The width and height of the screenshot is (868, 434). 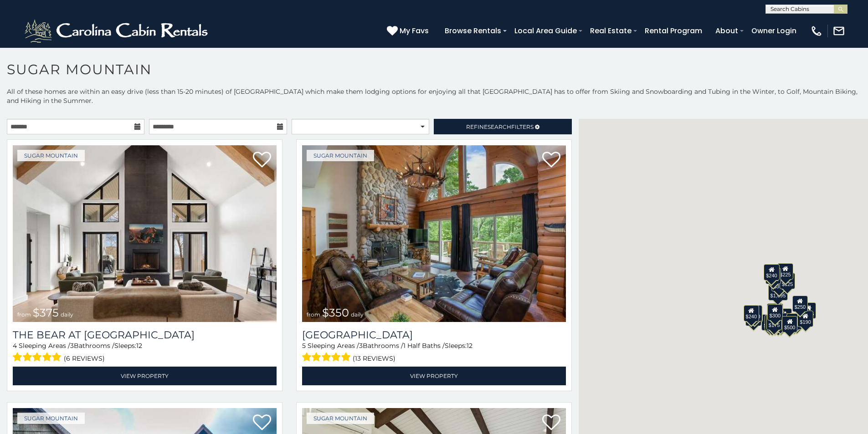 What do you see at coordinates (374, 359) in the screenshot?
I see `span: (13 reviews)` at bounding box center [374, 359].